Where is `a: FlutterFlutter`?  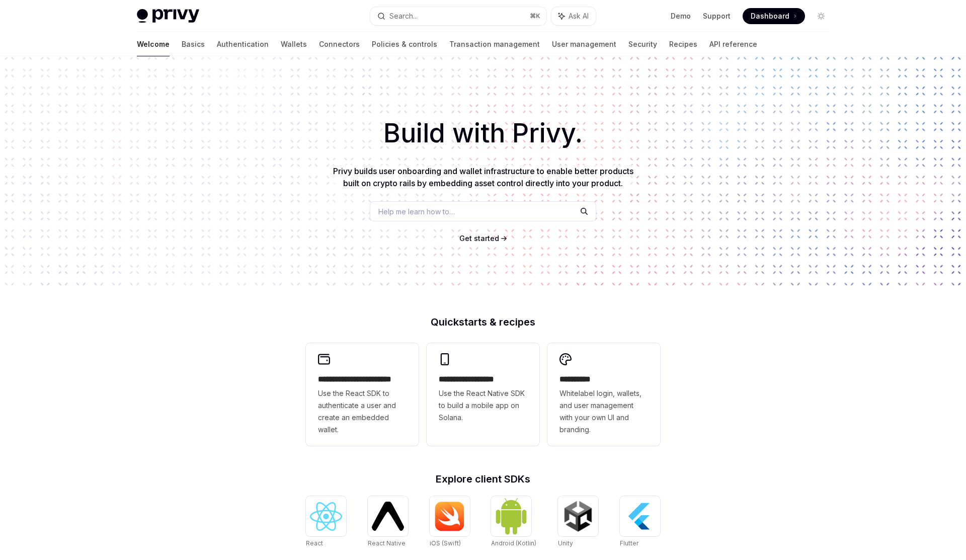
a: FlutterFlutter is located at coordinates (640, 522).